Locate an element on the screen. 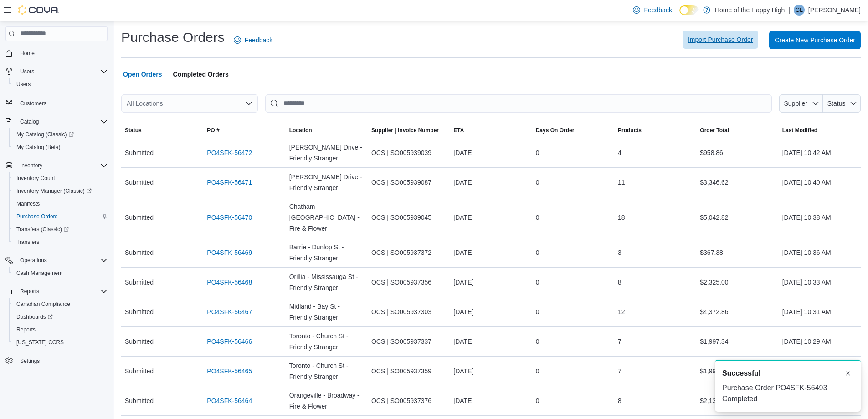 Image resolution: width=868 pixels, height=419 pixels. button: PO # is located at coordinates (245, 130).